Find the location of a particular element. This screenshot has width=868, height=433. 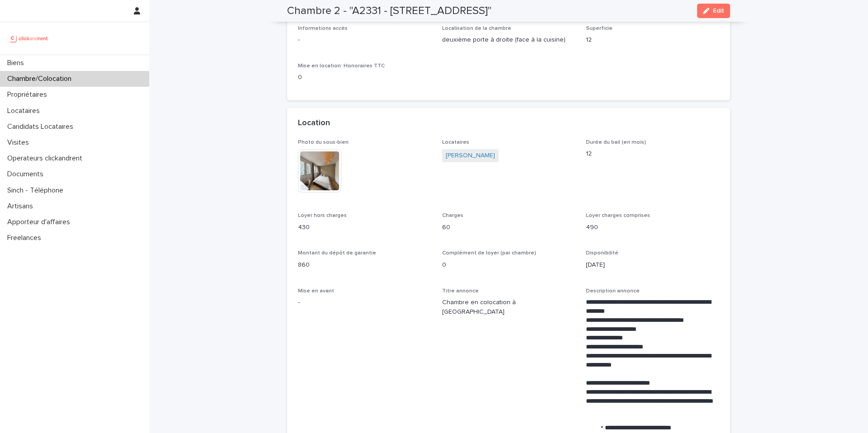

p: Propriétaires is located at coordinates (29, 94).